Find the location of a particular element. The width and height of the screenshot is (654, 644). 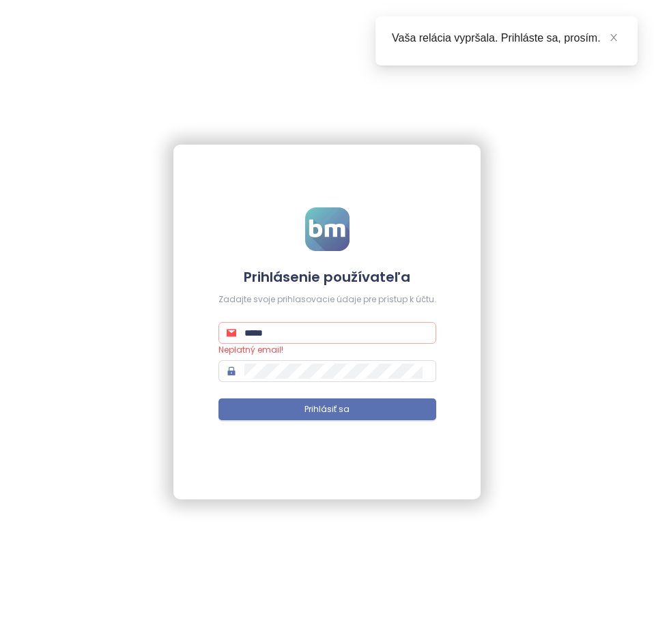

div: Zadajte svoje prihlasovacie údaje pre prístup k účtu. is located at coordinates (327, 300).